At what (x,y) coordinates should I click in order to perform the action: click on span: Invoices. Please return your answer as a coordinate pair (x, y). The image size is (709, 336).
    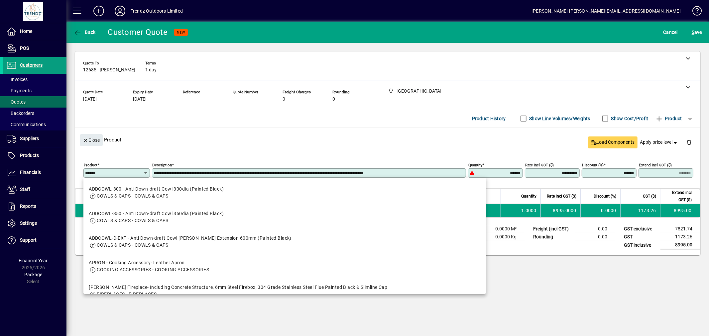
    Looking at the image, I should click on (17, 79).